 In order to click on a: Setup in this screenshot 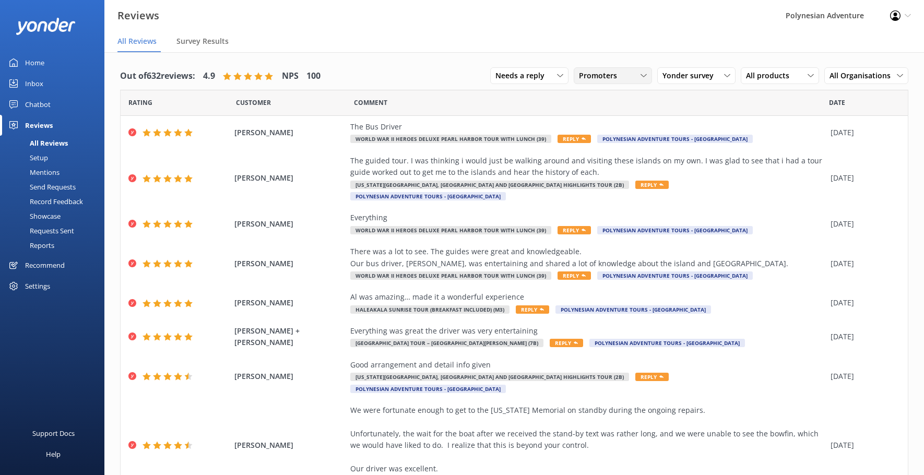, I will do `click(55, 158)`.